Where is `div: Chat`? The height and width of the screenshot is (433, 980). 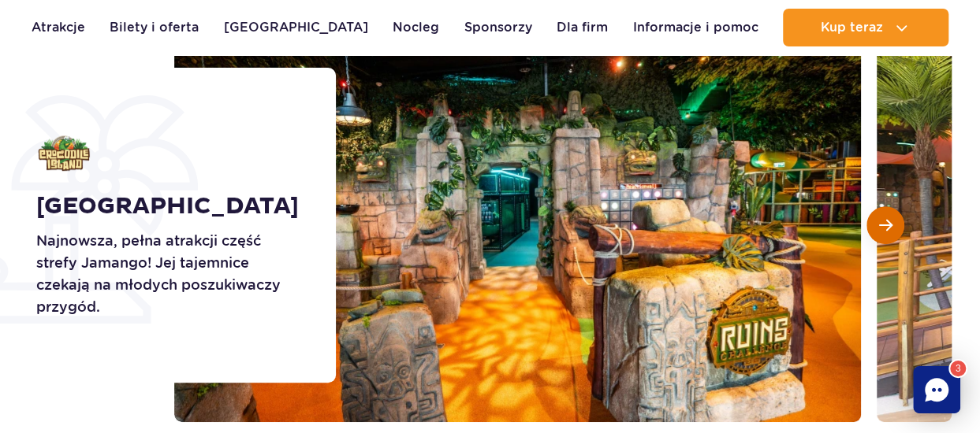 div: Chat is located at coordinates (936, 390).